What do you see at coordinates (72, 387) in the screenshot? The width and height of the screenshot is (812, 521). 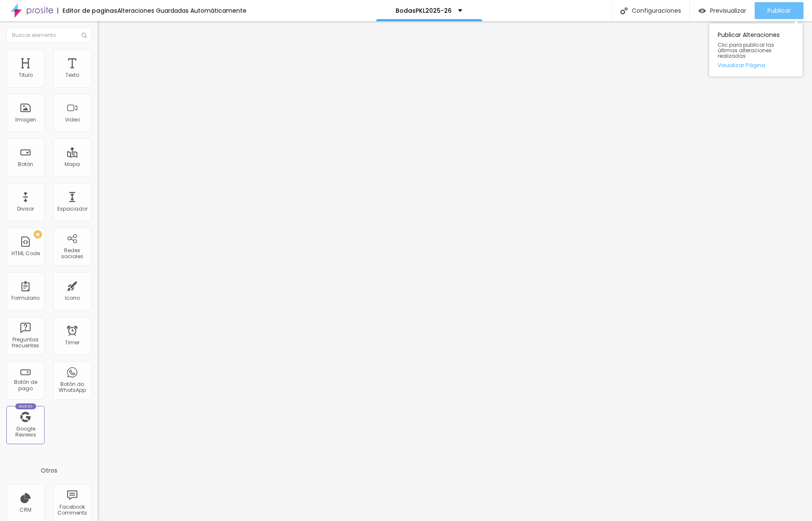 I see `div: Botón do WhatsApp` at bounding box center [72, 387].